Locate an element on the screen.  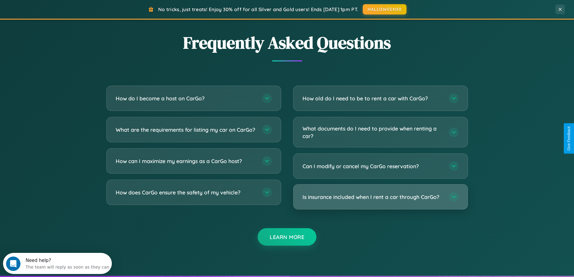
button: HALLOWEEN30 is located at coordinates (384, 9).